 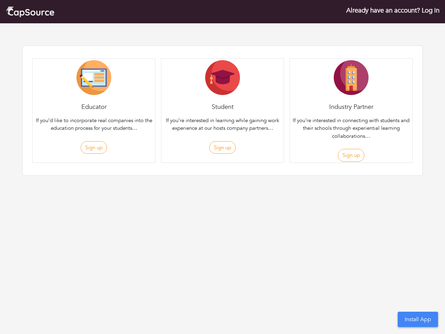 What do you see at coordinates (222, 124) in the screenshot?
I see `p: If you’re interested in learning while gaining work experience at our hosts company partners…` at bounding box center [222, 124].